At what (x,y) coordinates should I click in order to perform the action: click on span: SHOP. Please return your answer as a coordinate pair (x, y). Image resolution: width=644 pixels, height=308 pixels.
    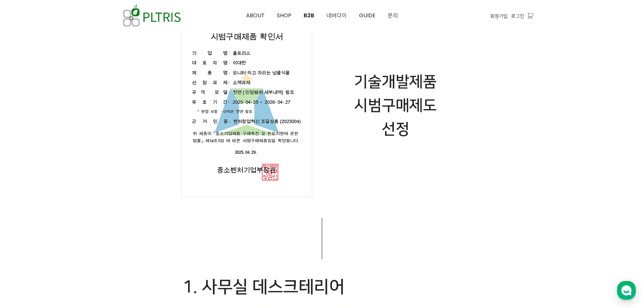
    Looking at the image, I should click on (284, 15).